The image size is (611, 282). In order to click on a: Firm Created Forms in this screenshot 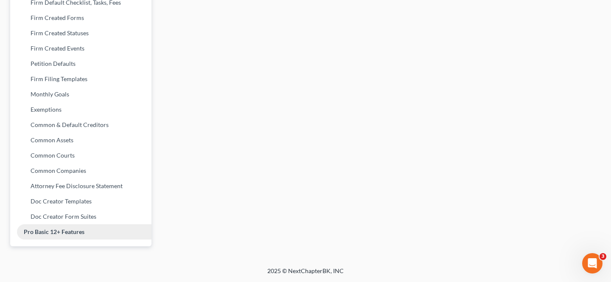, I will do `click(81, 18)`.